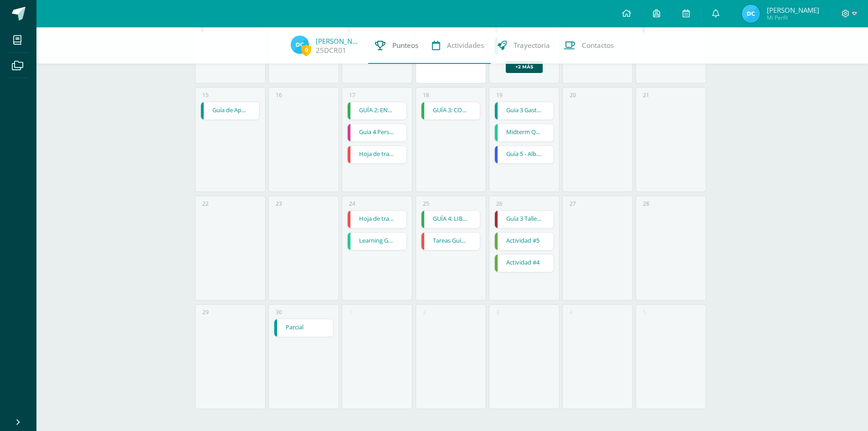 This screenshot has width=868, height=431. Describe the element at coordinates (498, 312) in the screenshot. I see `div: 3` at that location.